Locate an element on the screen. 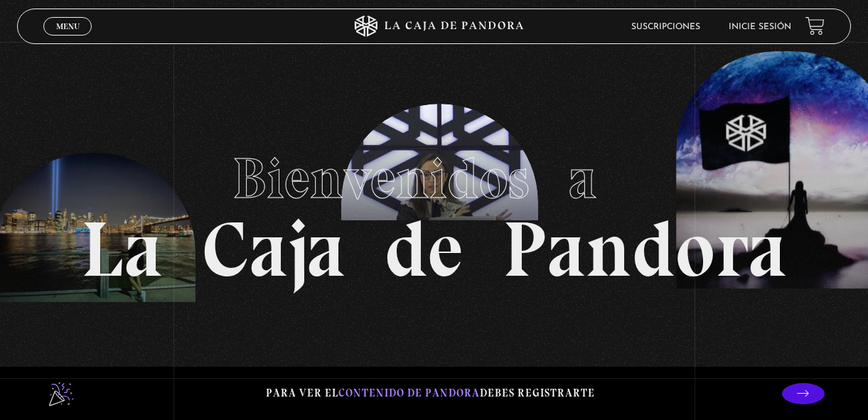  h1: La Caja de Pandora is located at coordinates (433, 210).